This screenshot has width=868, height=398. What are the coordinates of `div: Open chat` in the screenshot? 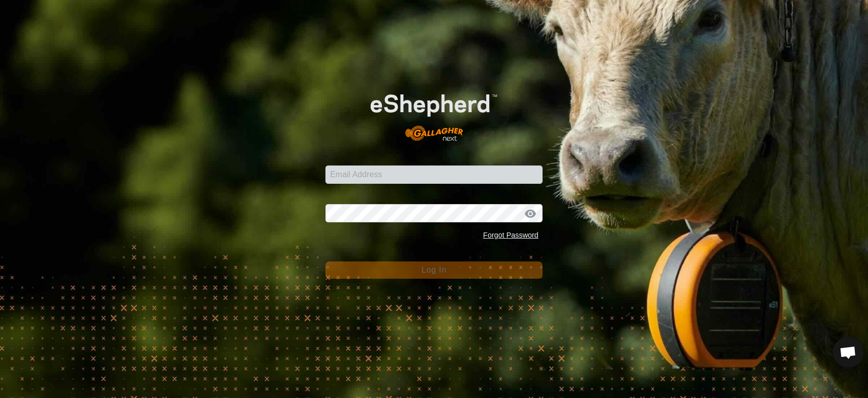 It's located at (848, 353).